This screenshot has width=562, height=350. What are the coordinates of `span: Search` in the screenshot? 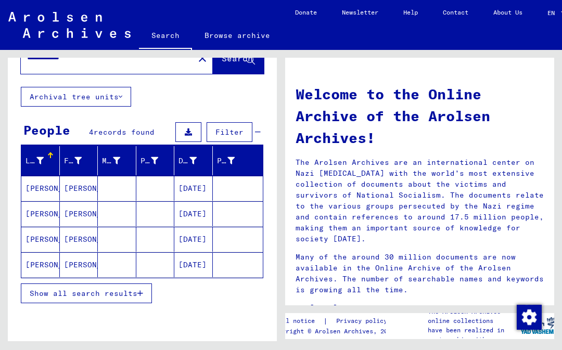 It's located at (237, 58).